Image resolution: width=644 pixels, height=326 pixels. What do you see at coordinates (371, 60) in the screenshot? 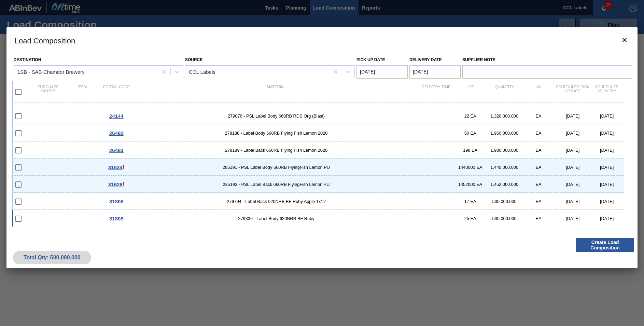
I see `label: Pick up Date` at bounding box center [371, 60].